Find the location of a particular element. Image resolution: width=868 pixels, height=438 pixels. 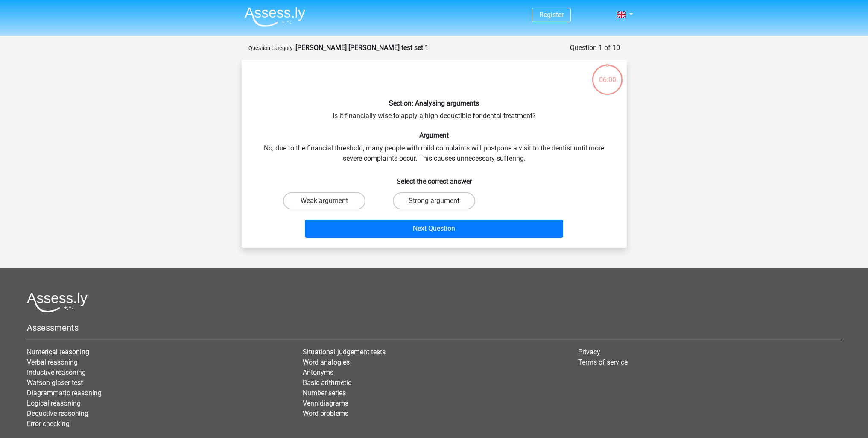

div: 06:00 is located at coordinates (607, 75).